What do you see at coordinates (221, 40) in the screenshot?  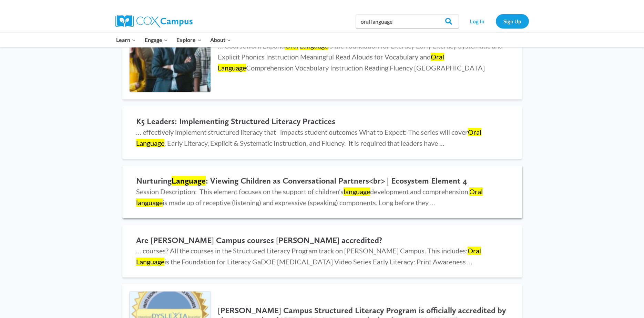 I see `button: Child menu of About` at bounding box center [221, 40].